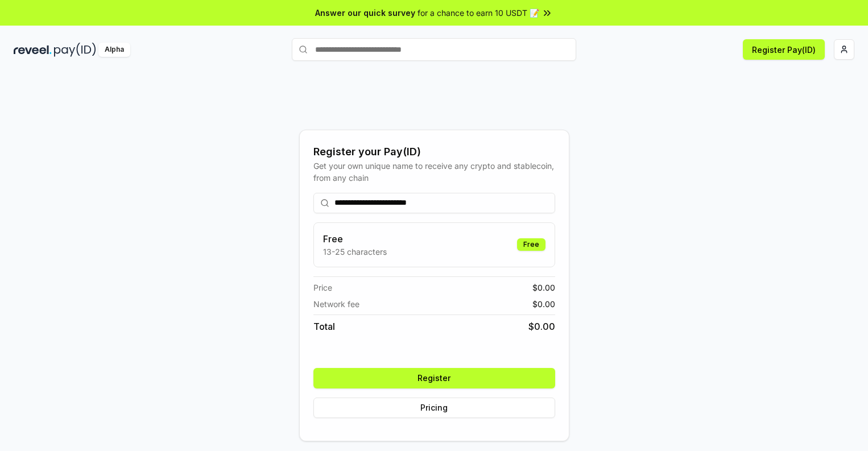 The height and width of the screenshot is (451, 868). What do you see at coordinates (75, 49) in the screenshot?
I see `img: pay_id` at bounding box center [75, 49].